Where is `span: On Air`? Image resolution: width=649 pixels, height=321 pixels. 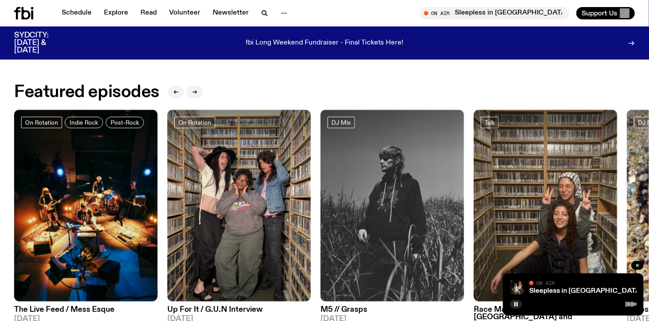
span: On Air is located at coordinates (546, 282).